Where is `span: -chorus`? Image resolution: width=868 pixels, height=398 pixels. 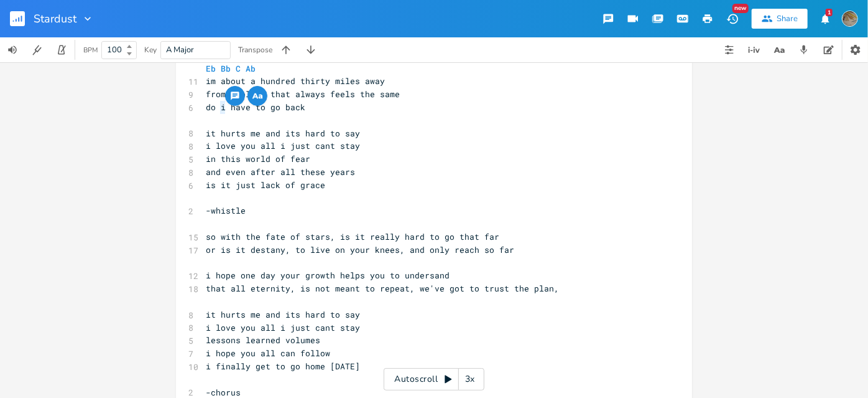 span: -chorus is located at coordinates (223, 392).